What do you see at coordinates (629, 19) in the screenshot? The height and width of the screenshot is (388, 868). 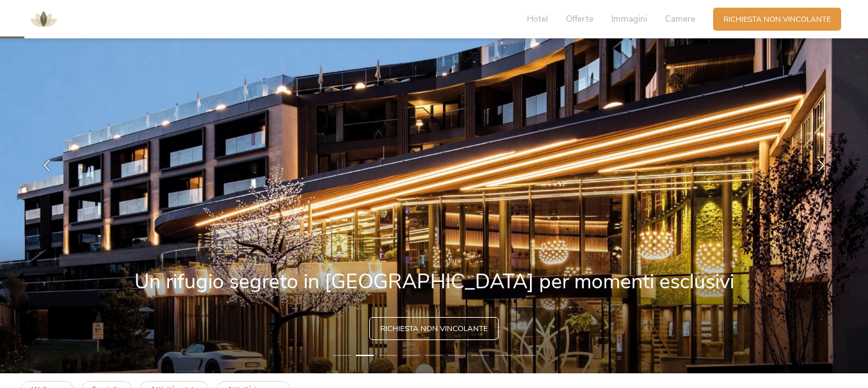 I see `span: Immagini` at bounding box center [629, 19].